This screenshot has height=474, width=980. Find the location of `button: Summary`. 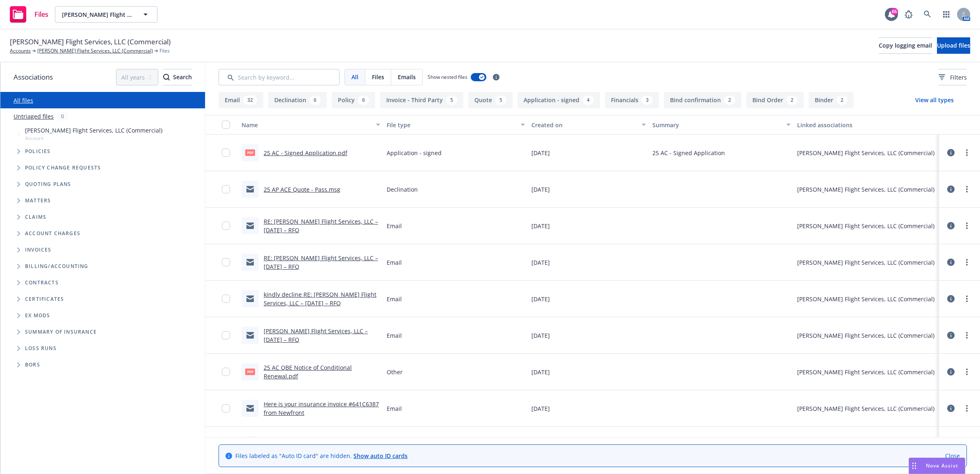

button: Summary is located at coordinates (722, 125).